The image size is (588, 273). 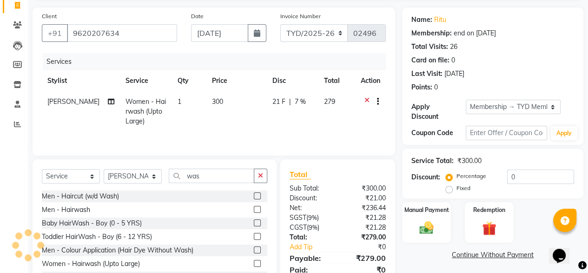 I want to click on div: ₹0, so click(x=370, y=247).